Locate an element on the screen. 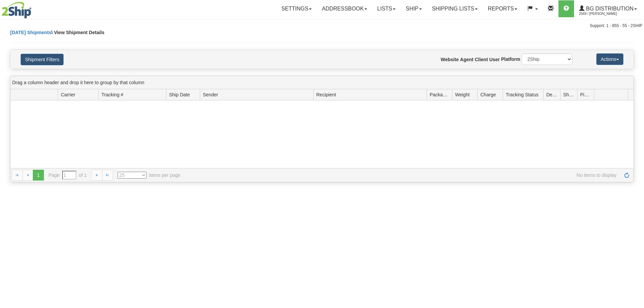 This screenshot has width=644, height=308. span: Carrier is located at coordinates (68, 95).